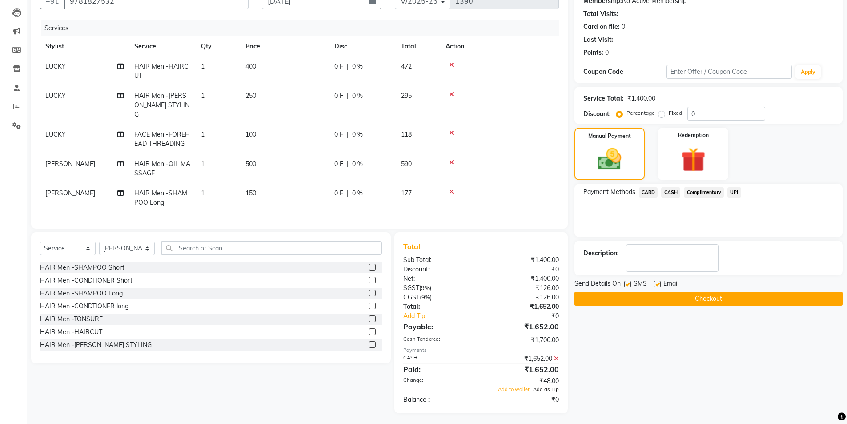 The width and height of the screenshot is (847, 424). I want to click on span: UPI, so click(734, 192).